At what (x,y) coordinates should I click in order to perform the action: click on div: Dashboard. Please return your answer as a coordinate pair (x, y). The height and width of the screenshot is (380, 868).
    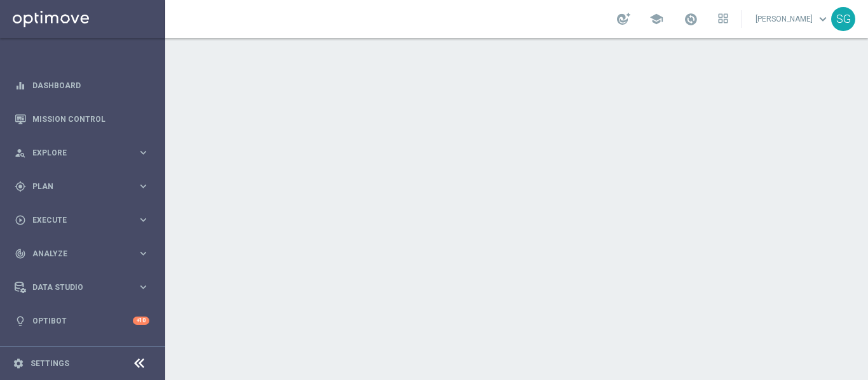
    Looking at the image, I should click on (82, 85).